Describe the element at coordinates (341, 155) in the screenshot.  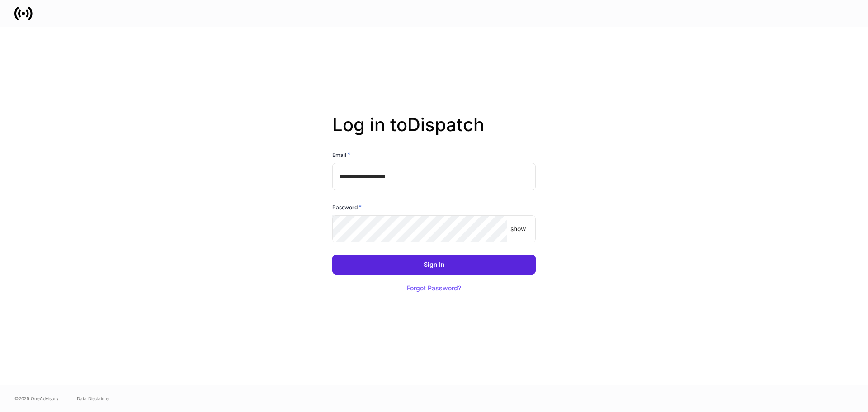
I see `h6: Email` at that location.